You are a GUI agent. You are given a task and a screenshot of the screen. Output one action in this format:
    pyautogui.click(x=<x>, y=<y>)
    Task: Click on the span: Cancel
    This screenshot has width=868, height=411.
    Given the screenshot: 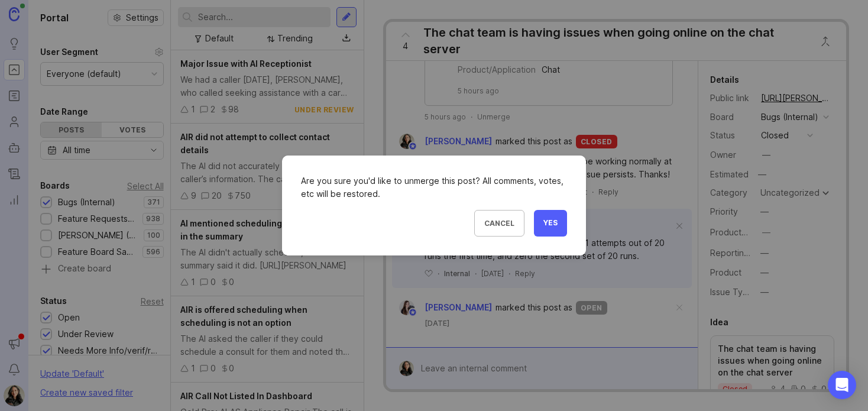 What is the action you would take?
    pyautogui.click(x=499, y=223)
    